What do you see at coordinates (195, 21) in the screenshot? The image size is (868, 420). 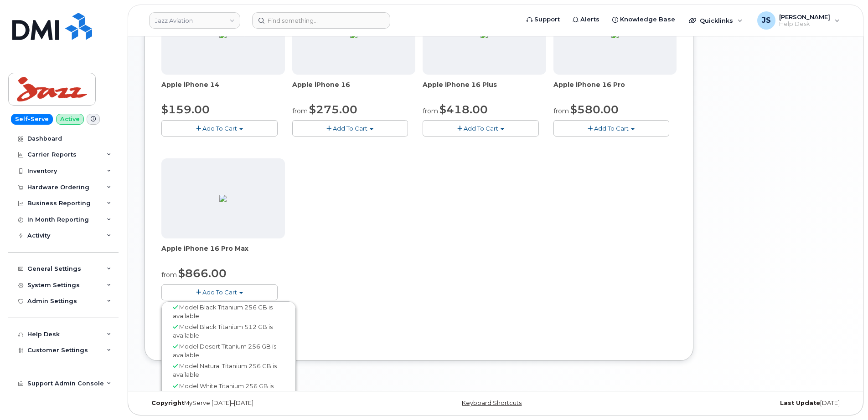 I see `a: Jazz Aviation` at bounding box center [195, 21].